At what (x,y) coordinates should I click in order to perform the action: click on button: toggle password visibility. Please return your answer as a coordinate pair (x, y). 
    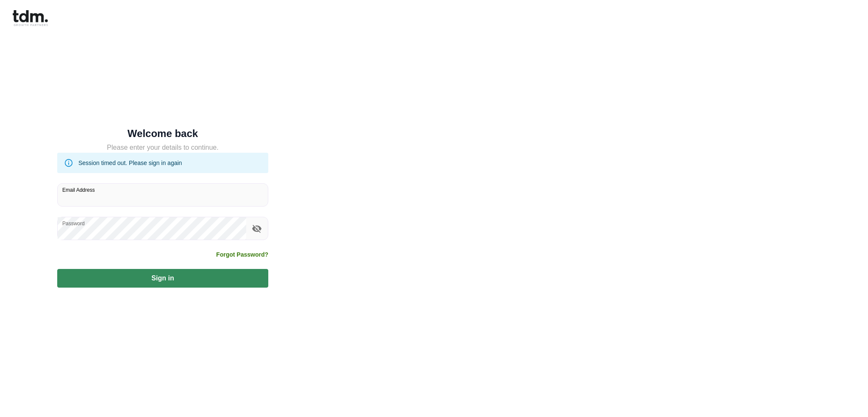
    Looking at the image, I should click on (257, 229).